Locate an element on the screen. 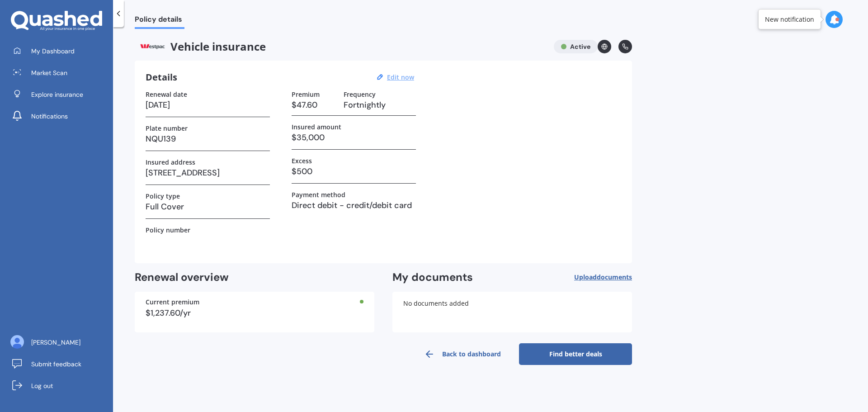  span: Policy details is located at coordinates (160, 21).